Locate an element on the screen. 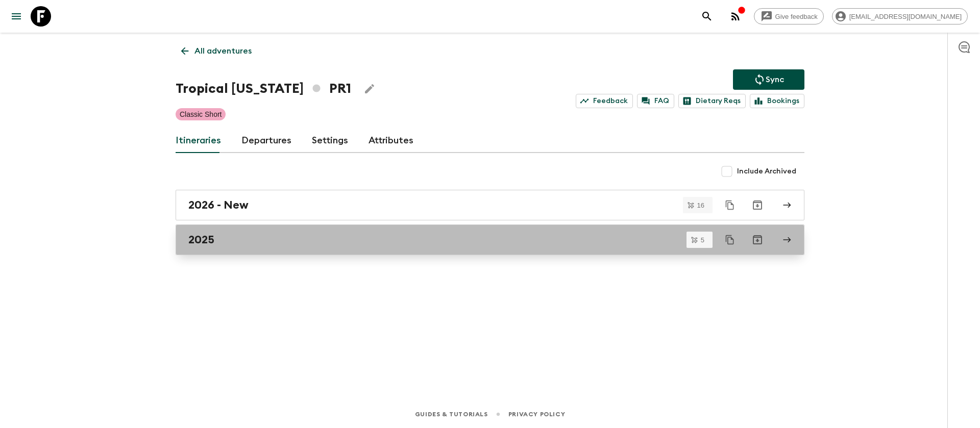 Image resolution: width=980 pixels, height=428 pixels. h2: 2026 - New is located at coordinates (219, 205).